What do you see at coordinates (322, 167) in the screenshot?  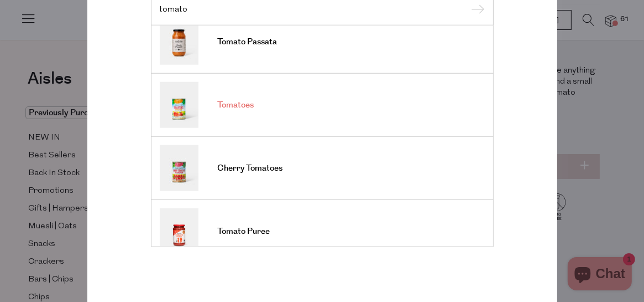 I see `a: Cherry Tomatoes` at bounding box center [322, 167].